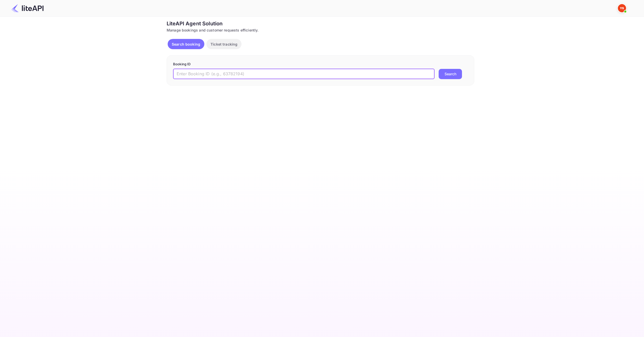 The height and width of the screenshot is (337, 644). What do you see at coordinates (320, 24) in the screenshot?
I see `div: LiteAPI Agent Solution` at bounding box center [320, 24].